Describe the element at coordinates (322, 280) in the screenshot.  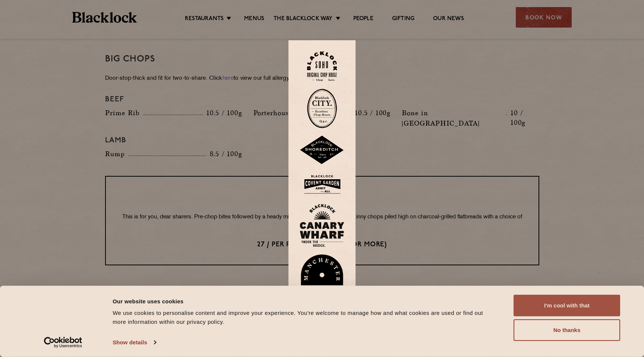
I see `img: BL_Manchester_Logo-bleed.png` at that location.